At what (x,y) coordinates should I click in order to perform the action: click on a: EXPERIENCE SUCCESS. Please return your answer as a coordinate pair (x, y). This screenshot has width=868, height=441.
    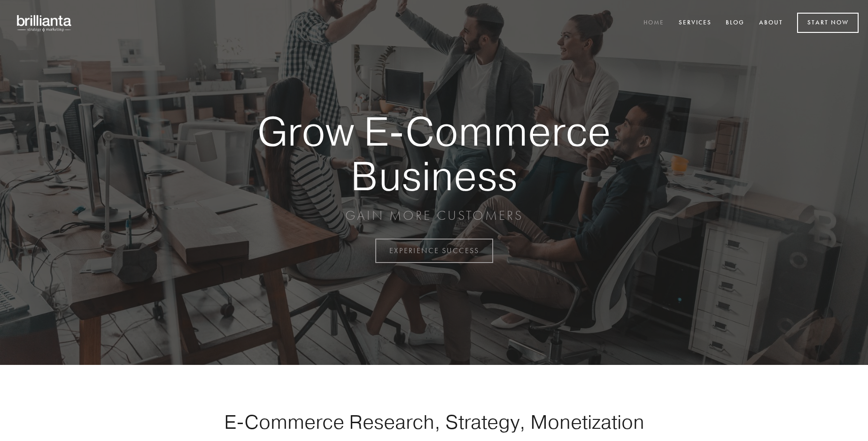
    Looking at the image, I should click on (434, 251).